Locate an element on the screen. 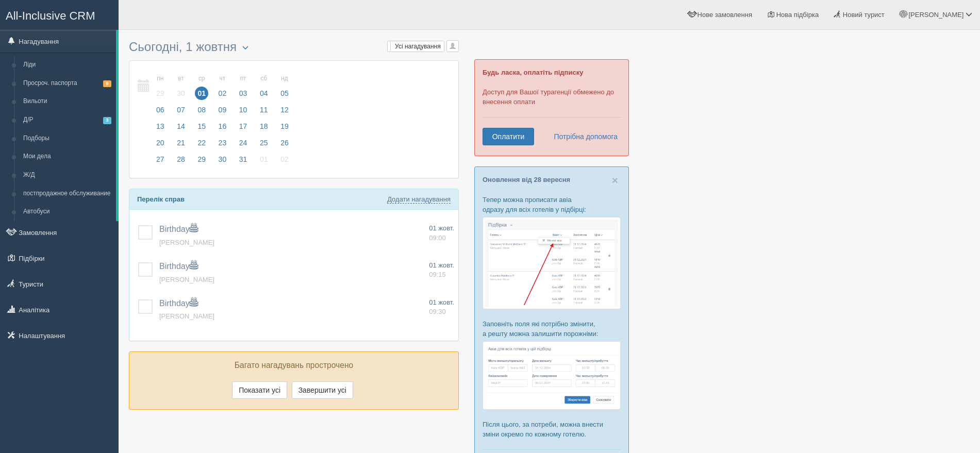  small: вт is located at coordinates (181, 78).